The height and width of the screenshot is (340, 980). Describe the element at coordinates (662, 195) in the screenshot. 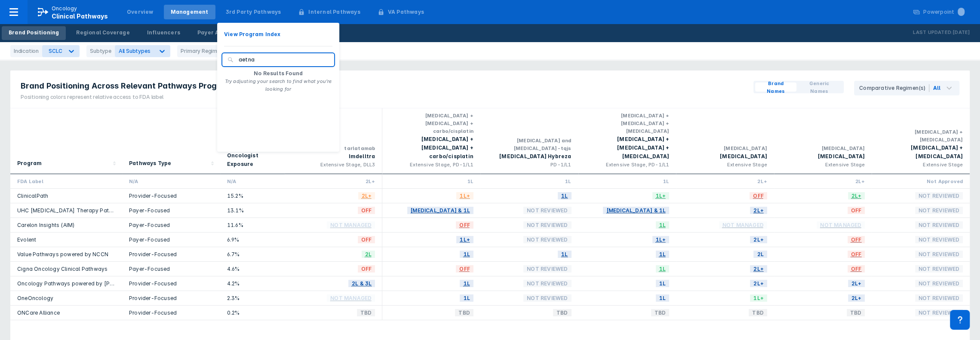

I see `span: 1L+` at that location.